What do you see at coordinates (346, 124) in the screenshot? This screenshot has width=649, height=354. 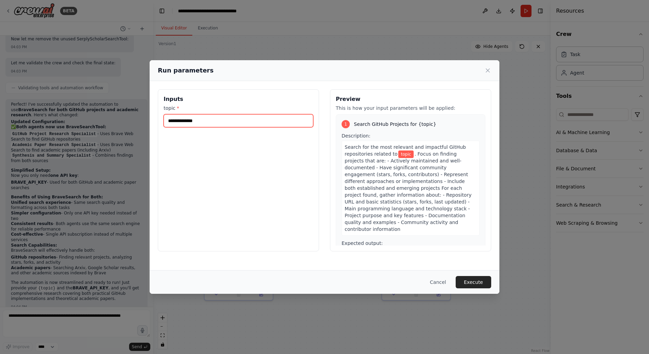 I see `div: 1` at bounding box center [346, 124].